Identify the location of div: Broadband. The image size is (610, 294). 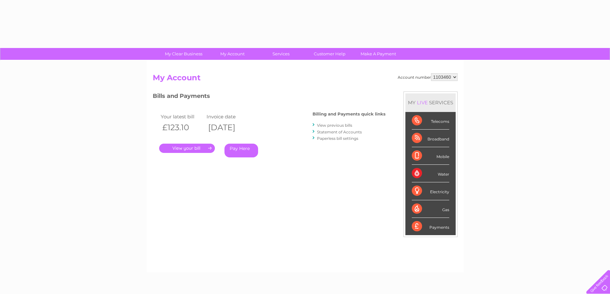
(430, 138).